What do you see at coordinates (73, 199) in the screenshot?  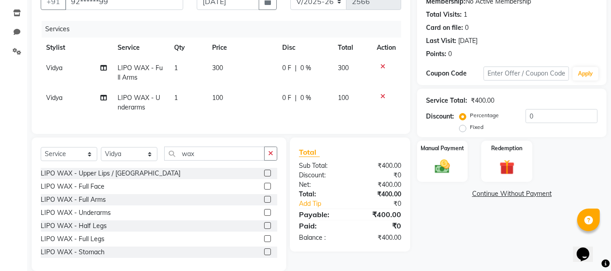 I see `div: LIPO WAX - Full Arms` at bounding box center [73, 199].